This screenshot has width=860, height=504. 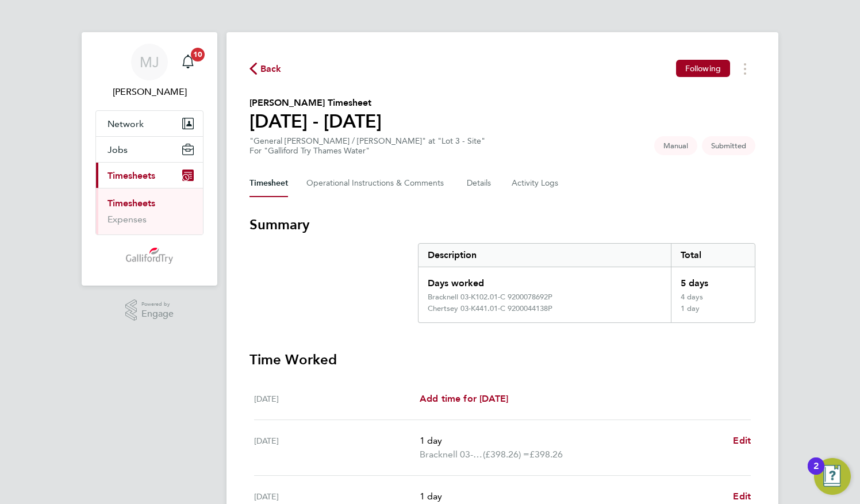 I want to click on span: Network, so click(x=125, y=124).